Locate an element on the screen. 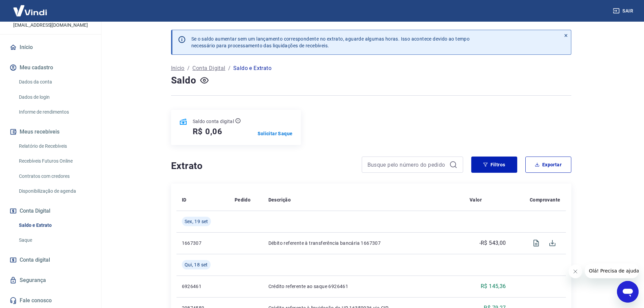  h4: Saldo is located at coordinates (184, 80).